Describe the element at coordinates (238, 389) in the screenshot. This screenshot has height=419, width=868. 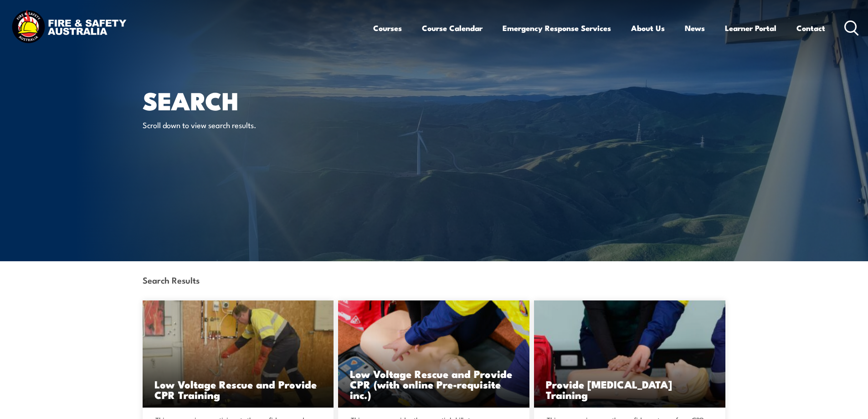
I see `h3: Low Voltage Rescue and Provide CPR Training` at that location.